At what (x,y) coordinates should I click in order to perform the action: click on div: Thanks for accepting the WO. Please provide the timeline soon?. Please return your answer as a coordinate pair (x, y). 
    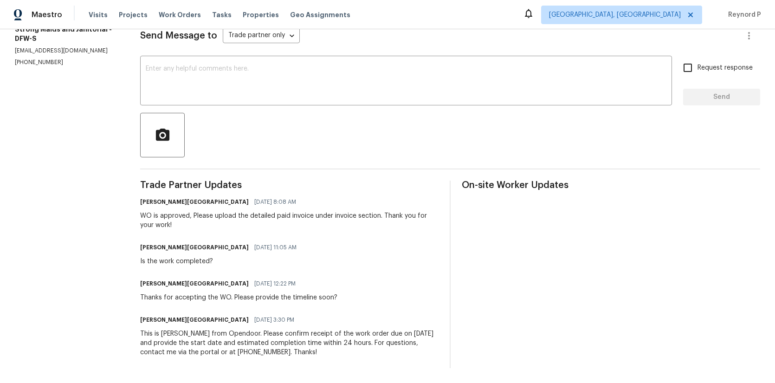
    Looking at the image, I should click on (238, 297).